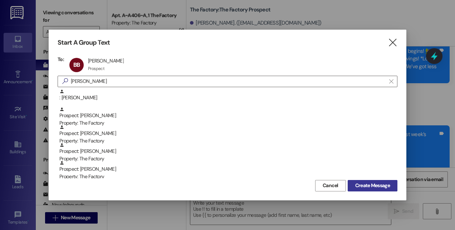 The width and height of the screenshot is (455, 230). What do you see at coordinates (372, 186) in the screenshot?
I see `span: Create Message` at bounding box center [372, 186].